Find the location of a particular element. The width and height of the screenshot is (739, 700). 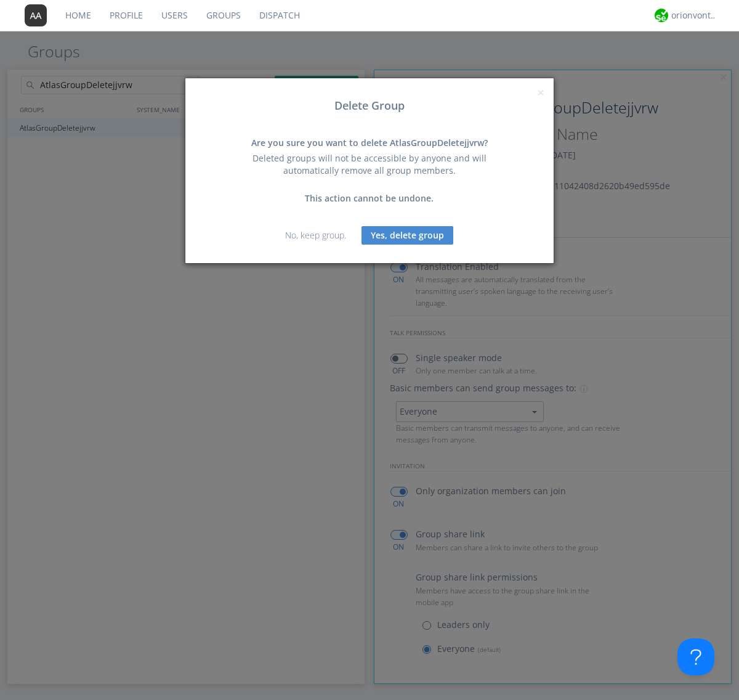

div: orionvontas+atlas+automation+org2 is located at coordinates (694, 15).